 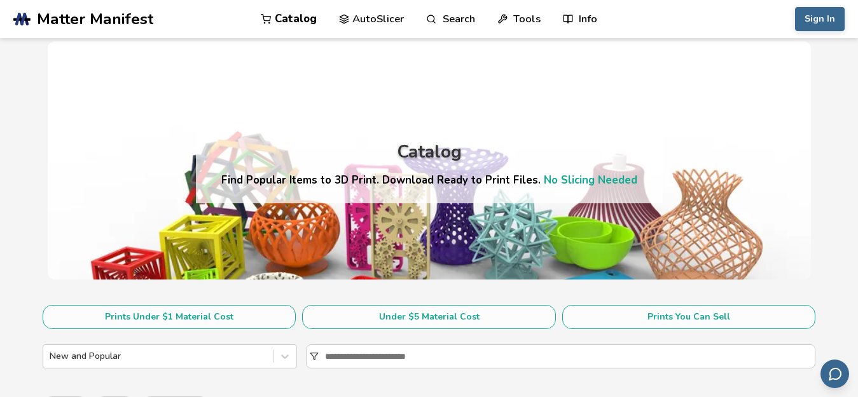 What do you see at coordinates (590, 180) in the screenshot?
I see `a: No Slicing Needed` at bounding box center [590, 180].